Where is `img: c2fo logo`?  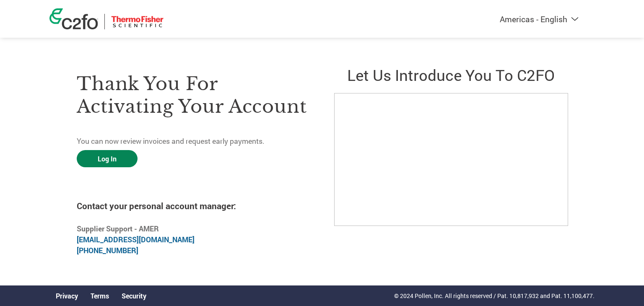 img: c2fo logo is located at coordinates (74, 19).